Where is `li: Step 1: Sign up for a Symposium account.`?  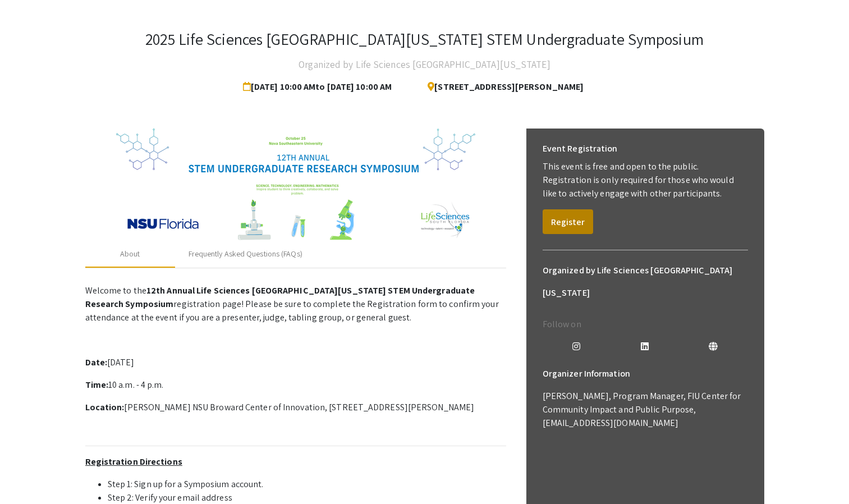 li: Step 1: Sign up for a Symposium account. is located at coordinates (307, 484).